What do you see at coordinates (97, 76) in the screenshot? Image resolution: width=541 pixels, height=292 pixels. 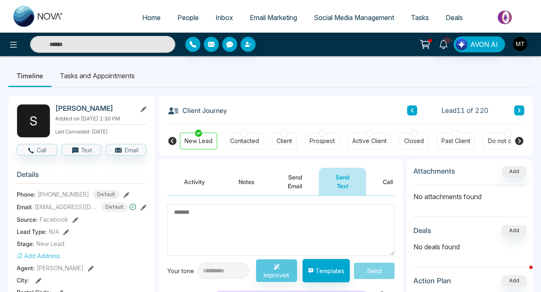 I see `li: Tasks and Appointments` at bounding box center [97, 76].